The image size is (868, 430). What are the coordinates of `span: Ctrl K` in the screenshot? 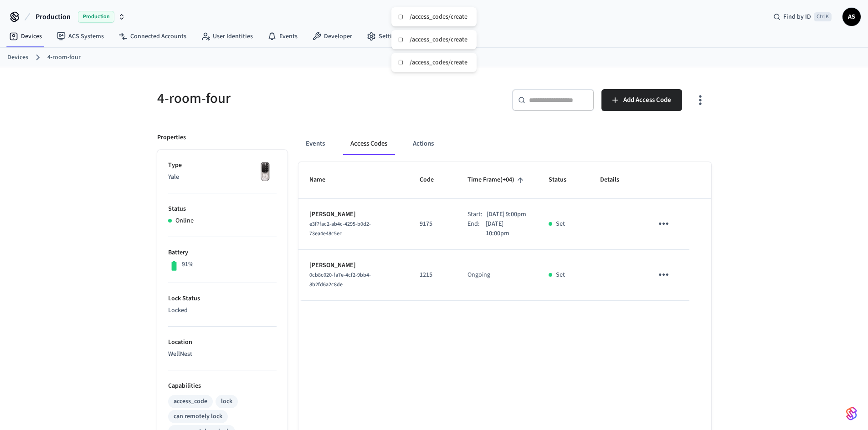 It's located at (822, 17).